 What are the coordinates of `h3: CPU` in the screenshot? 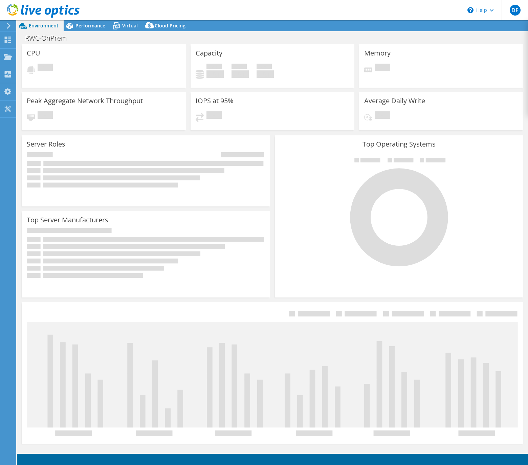 It's located at (33, 53).